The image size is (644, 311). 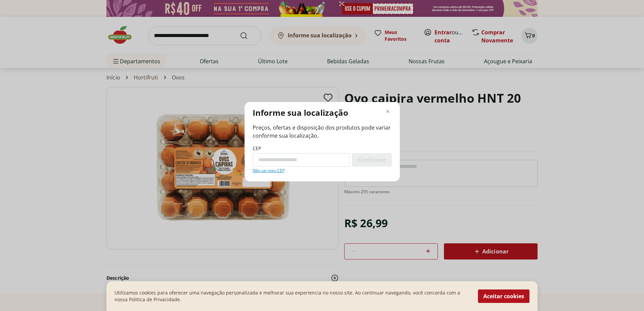 I want to click on button: Fechar modal de regionalização, so click(x=388, y=112).